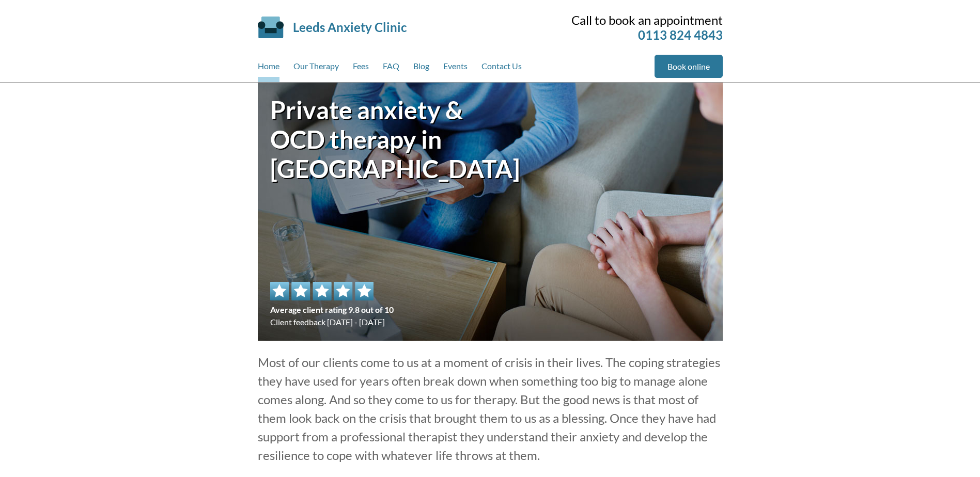 The height and width of the screenshot is (477, 980). What do you see at coordinates (680, 34) in the screenshot?
I see `a: 0113 824 4843` at bounding box center [680, 34].